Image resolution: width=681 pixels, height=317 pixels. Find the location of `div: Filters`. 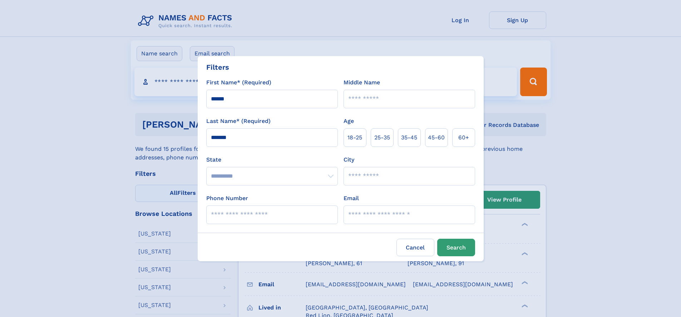

div: Filters is located at coordinates (218, 67).